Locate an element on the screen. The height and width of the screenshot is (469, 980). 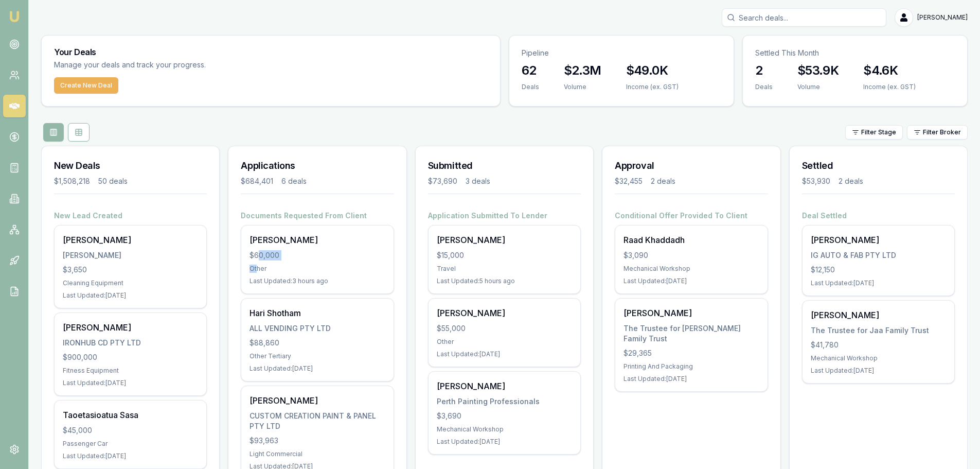
div: $900,000 is located at coordinates (130, 357).